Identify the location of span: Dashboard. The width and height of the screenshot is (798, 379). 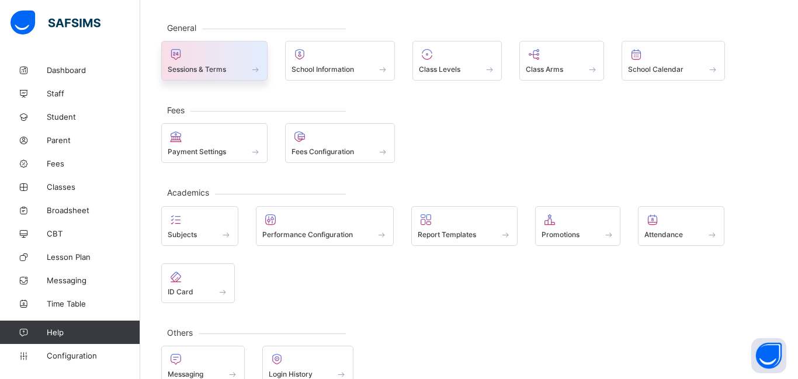
(93, 70).